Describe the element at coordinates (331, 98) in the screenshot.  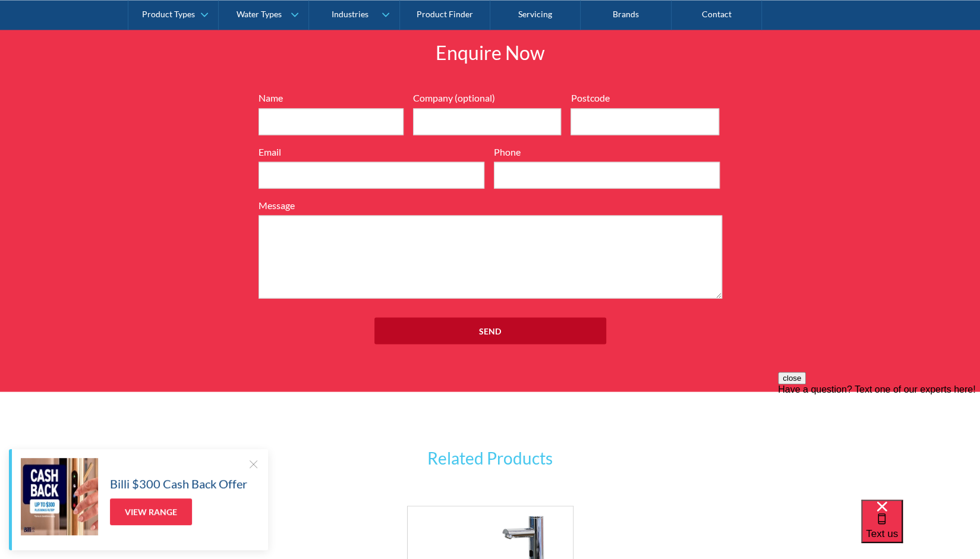
I see `label: Name` at that location.